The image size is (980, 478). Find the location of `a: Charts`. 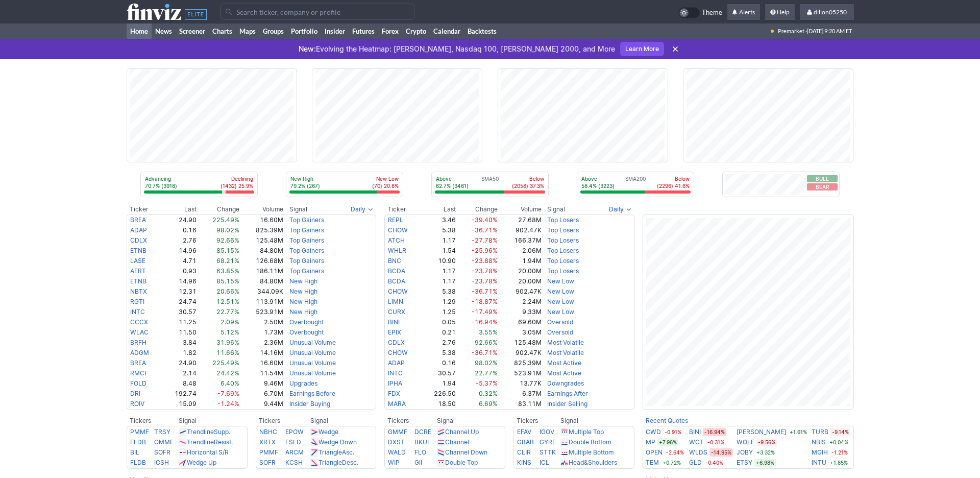

a: Charts is located at coordinates (222, 31).